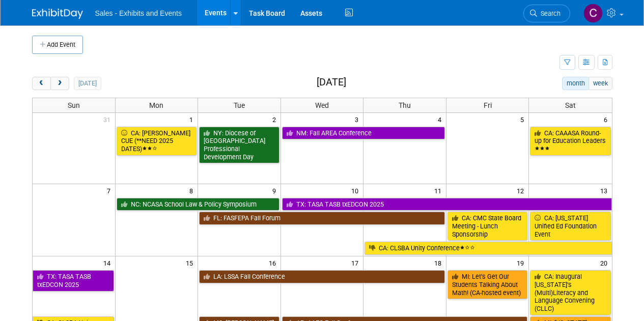 The width and height of the screenshot is (644, 321). What do you see at coordinates (439, 262) in the screenshot?
I see `span: 18` at bounding box center [439, 262].